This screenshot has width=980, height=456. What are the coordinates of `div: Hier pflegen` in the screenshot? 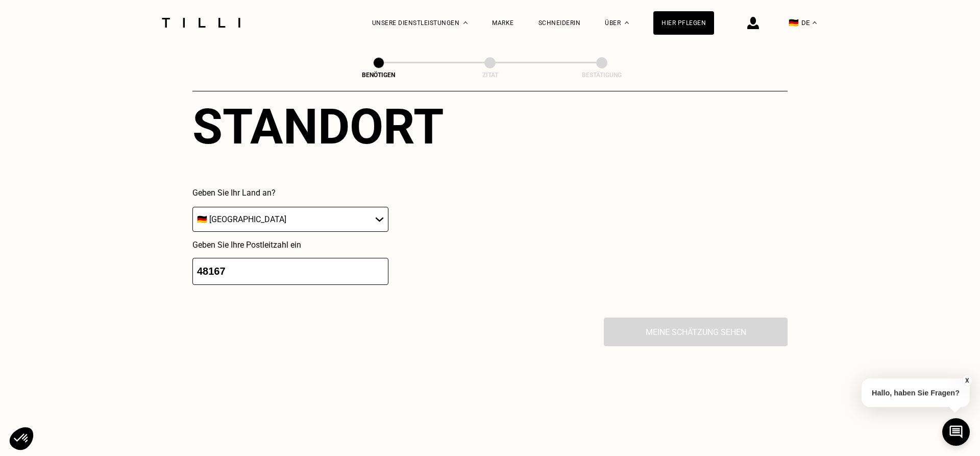 It's located at (684, 23).